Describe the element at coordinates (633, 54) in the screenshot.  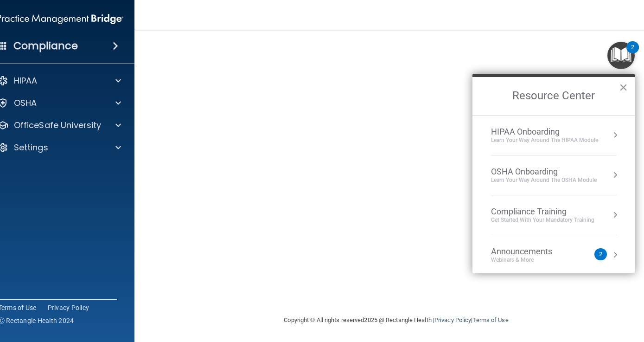
I see `div: 2` at that location.